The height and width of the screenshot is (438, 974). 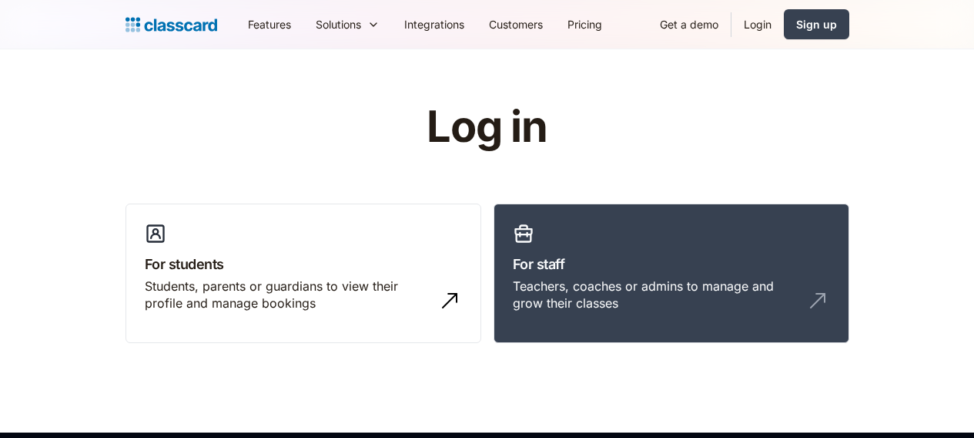 What do you see at coordinates (672, 273) in the screenshot?
I see `a: For staffTeachers, coaches or admins to manage and grow their classes` at bounding box center [672, 273].